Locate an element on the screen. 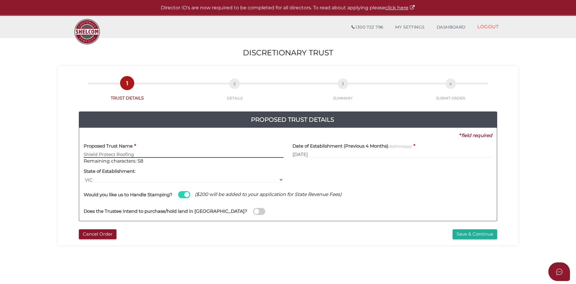  button: Save & Continue is located at coordinates (475, 234).